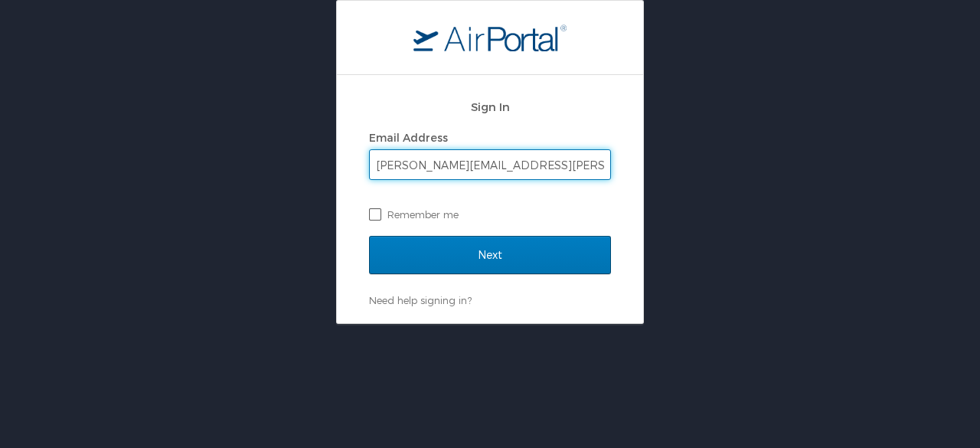 The height and width of the screenshot is (448, 980). What do you see at coordinates (409, 137) in the screenshot?
I see `label: Email Address` at bounding box center [409, 137].